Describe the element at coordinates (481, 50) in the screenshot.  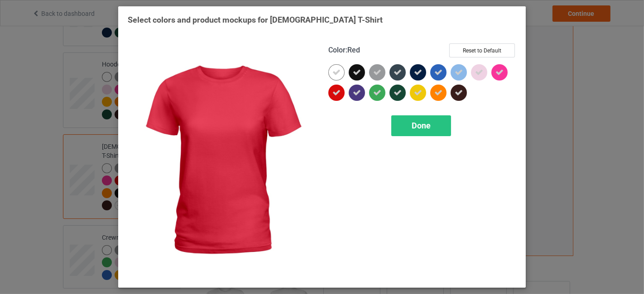
I see `button: Reset to Default` at that location.